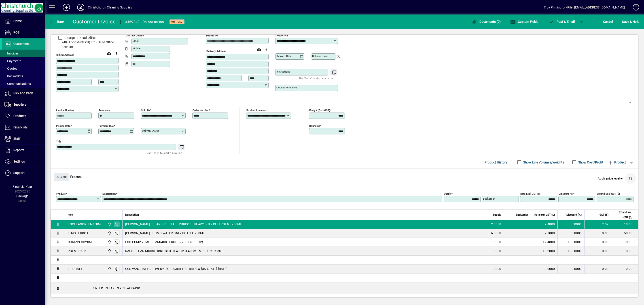 This screenshot has height=305, width=644. I want to click on button: Apply price level, so click(611, 178).